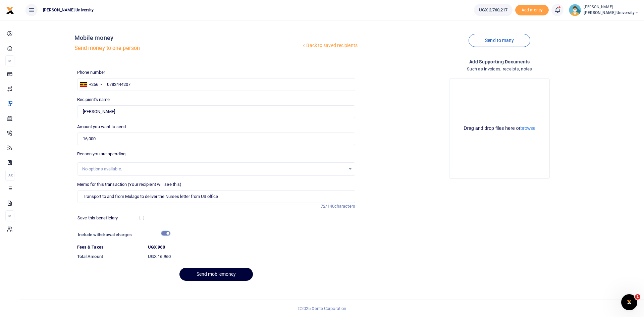 The height and width of the screenshot is (317, 644). I want to click on label: Phone number, so click(91, 72).